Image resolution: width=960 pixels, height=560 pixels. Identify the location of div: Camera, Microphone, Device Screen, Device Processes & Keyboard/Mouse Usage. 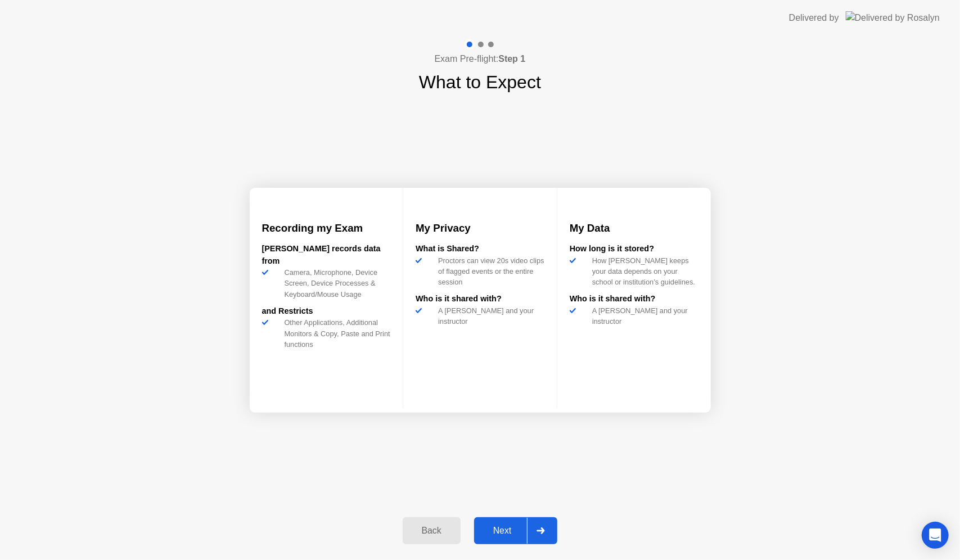
(335, 283).